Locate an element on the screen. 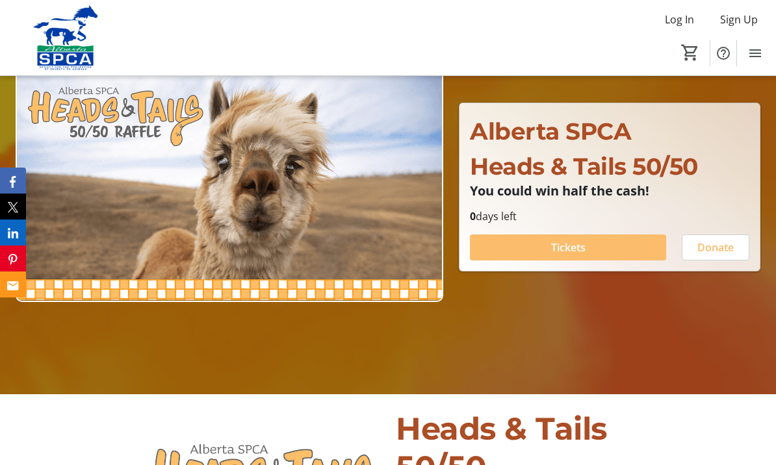 The height and width of the screenshot is (465, 776). button: Cart is located at coordinates (690, 53).